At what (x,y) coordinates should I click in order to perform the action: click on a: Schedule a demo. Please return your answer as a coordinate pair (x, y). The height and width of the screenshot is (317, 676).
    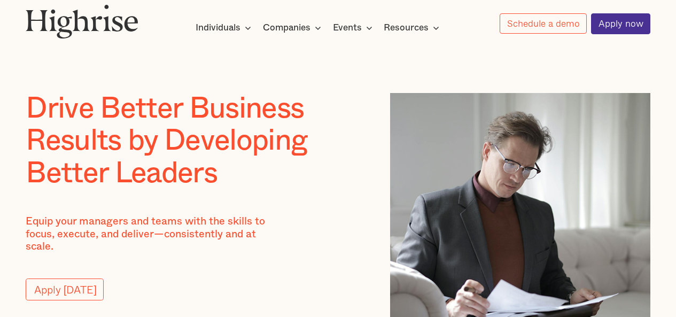
    Looking at the image, I should click on (543, 24).